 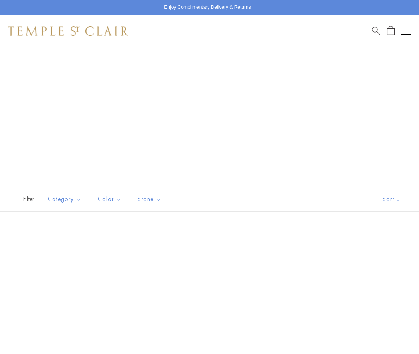 What do you see at coordinates (391, 31) in the screenshot?
I see `a: Open Shopping Bag` at bounding box center [391, 31].